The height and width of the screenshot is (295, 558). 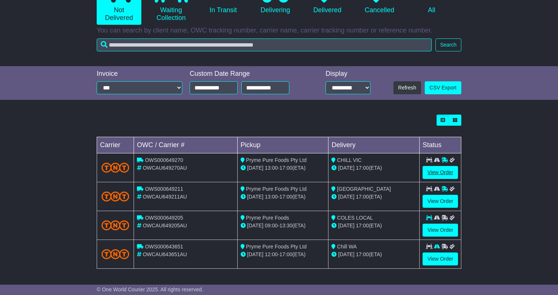 I want to click on td: Carrier, so click(x=116, y=145).